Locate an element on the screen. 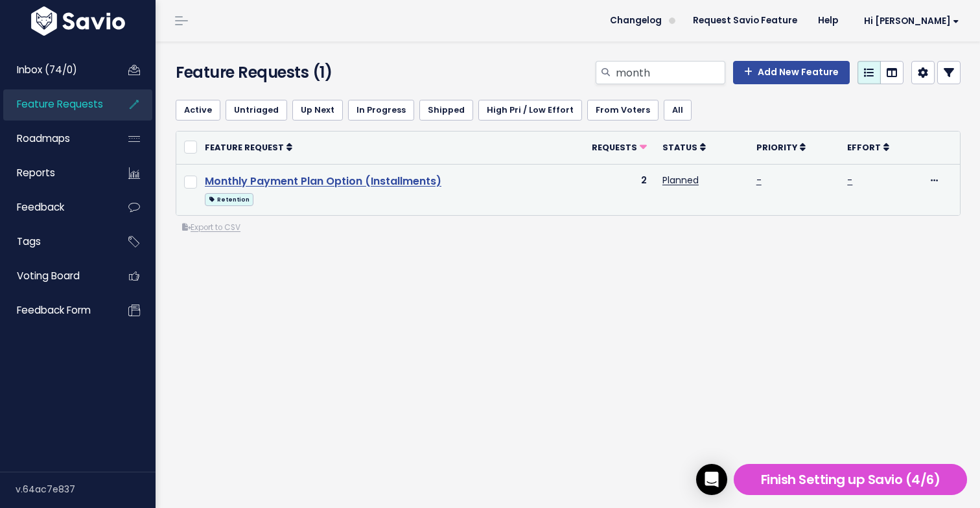 The image size is (980, 508). span: Status is located at coordinates (679, 147).